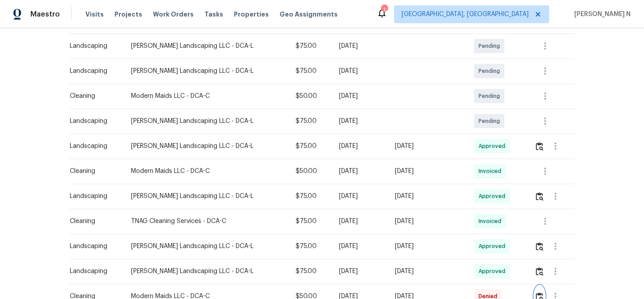  I want to click on span: Tasks, so click(214, 14).